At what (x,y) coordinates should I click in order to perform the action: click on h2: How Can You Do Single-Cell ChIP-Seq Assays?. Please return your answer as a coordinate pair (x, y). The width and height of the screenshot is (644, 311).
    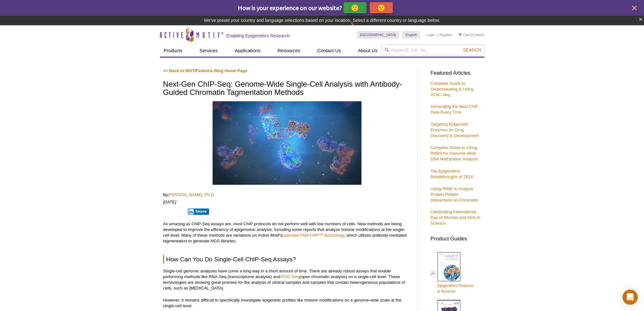
    Looking at the image, I should click on (287, 260).